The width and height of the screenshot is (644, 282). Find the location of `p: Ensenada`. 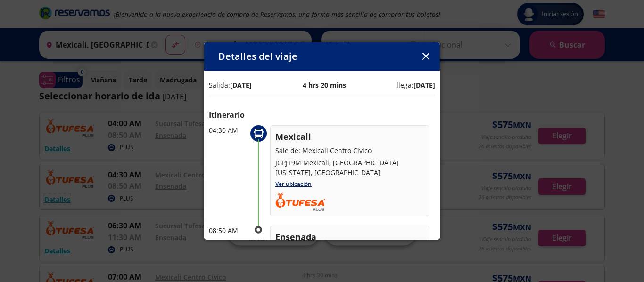

p: Ensenada is located at coordinates (350, 237).